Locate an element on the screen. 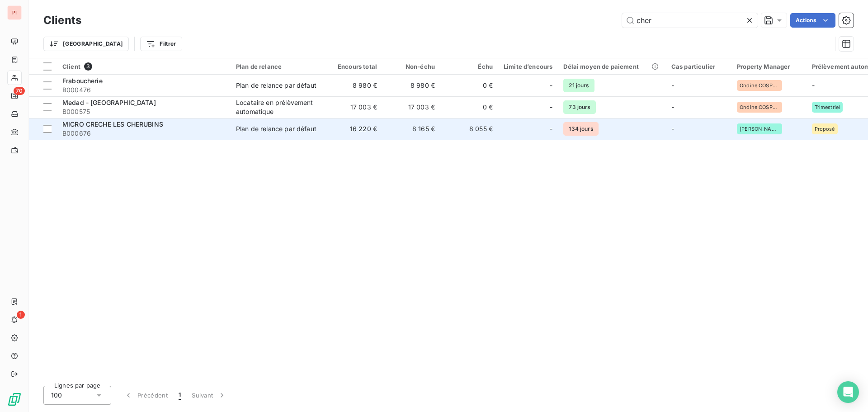 This screenshot has height=412, width=868. img: Logo LeanPay is located at coordinates (15, 399).